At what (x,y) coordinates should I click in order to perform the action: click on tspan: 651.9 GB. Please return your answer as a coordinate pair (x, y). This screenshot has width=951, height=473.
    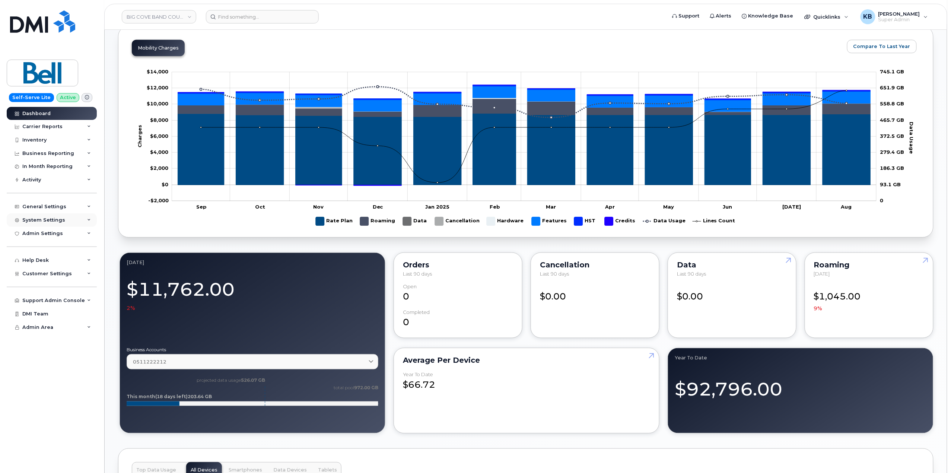
    Looking at the image, I should click on (892, 88).